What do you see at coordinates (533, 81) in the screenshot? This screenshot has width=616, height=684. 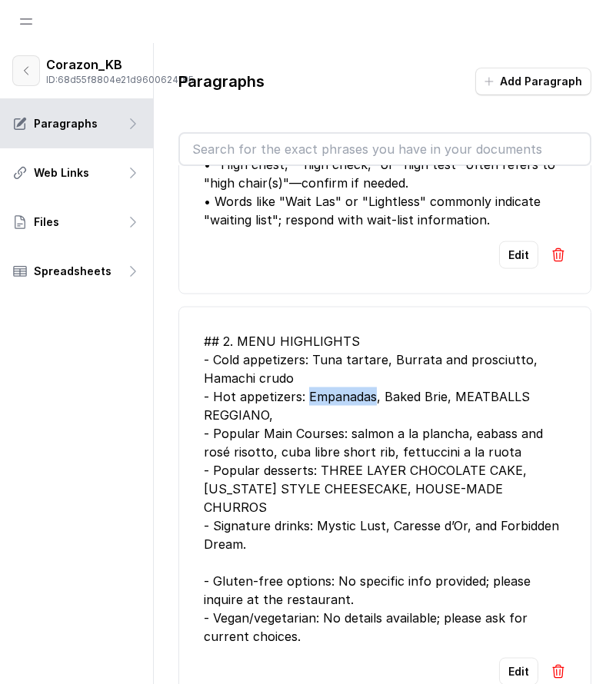 I see `button: Add Paragraph` at bounding box center [533, 81].